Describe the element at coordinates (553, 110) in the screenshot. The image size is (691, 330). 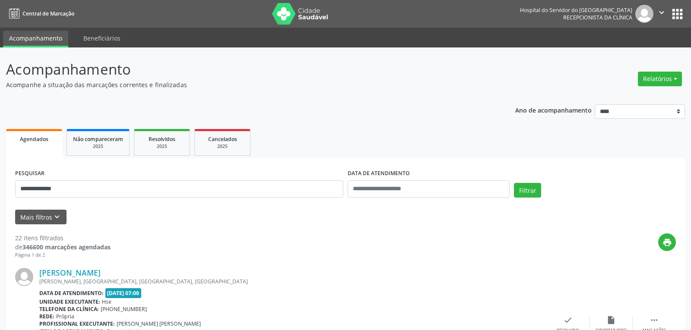
I see `p: Ano de acompanhamento` at that location.